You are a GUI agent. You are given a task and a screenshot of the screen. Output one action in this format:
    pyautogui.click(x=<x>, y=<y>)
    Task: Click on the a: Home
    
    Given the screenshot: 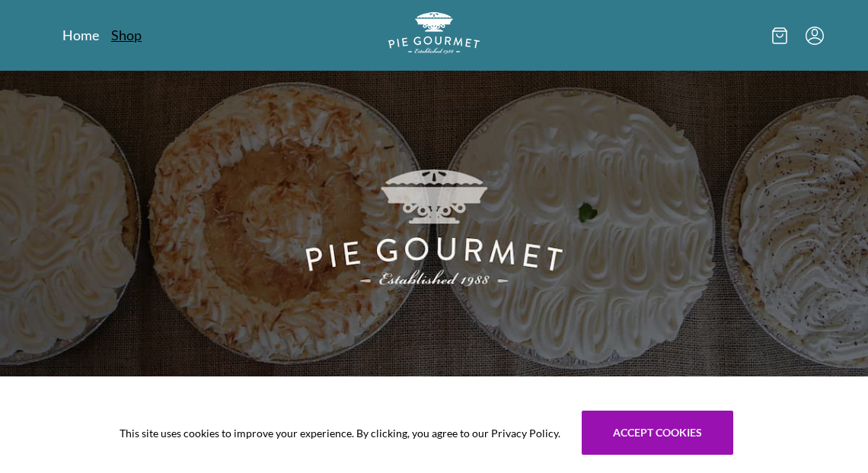 What is the action you would take?
    pyautogui.click(x=81, y=35)
    